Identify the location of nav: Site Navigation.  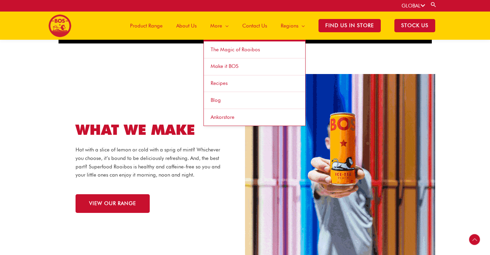
(280, 26).